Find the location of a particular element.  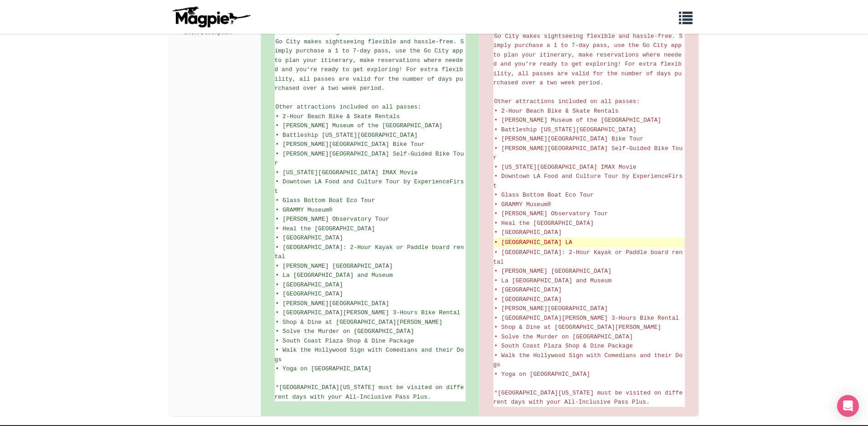

div: Open Intercom Messenger is located at coordinates (848, 405).